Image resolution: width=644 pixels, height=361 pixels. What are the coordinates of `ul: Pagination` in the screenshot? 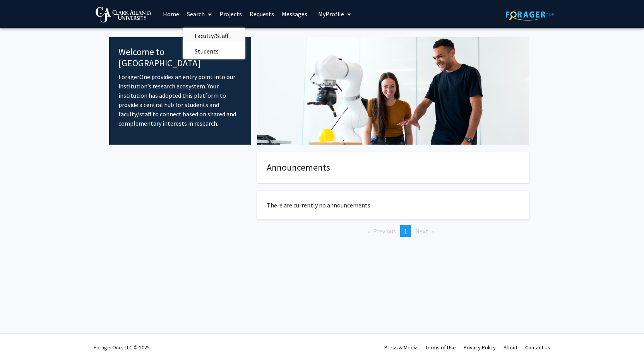 It's located at (393, 231).